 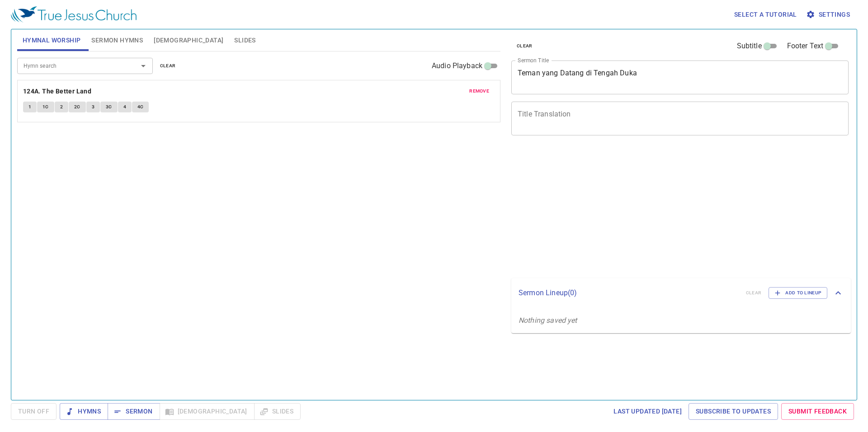 I want to click on button: 1, so click(x=30, y=107).